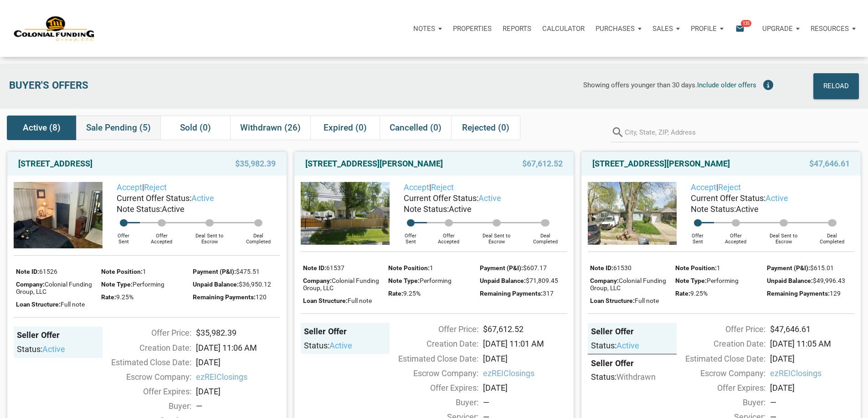 This screenshot has width=868, height=418. Describe the element at coordinates (666, 29) in the screenshot. I see `a: Sales` at that location.